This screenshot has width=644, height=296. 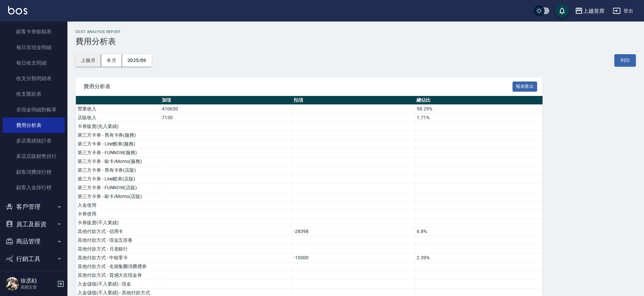 What do you see at coordinates (353, 101) in the screenshot?
I see `th: 扣項` at bounding box center [353, 101].